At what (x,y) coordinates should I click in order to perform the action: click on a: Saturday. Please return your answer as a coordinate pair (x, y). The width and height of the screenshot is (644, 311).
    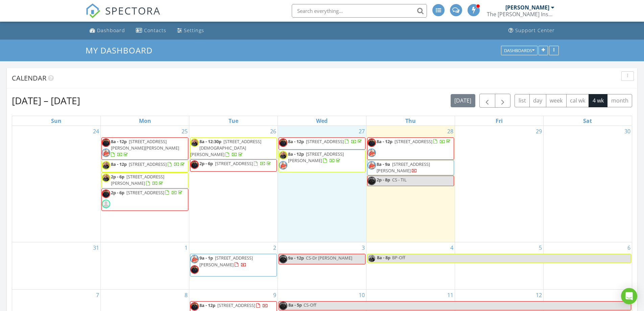
    Looking at the image, I should click on (588, 121).